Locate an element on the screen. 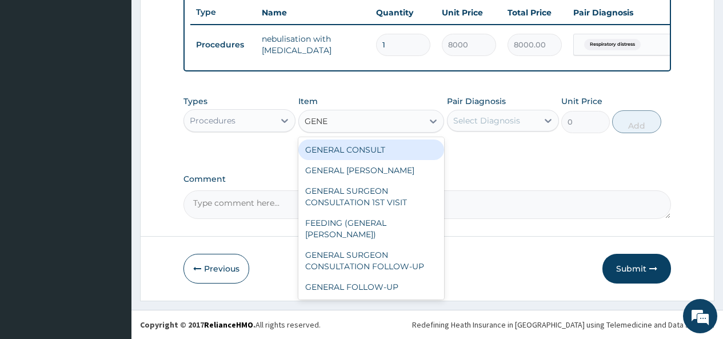 This screenshot has width=723, height=339. th: Total Price is located at coordinates (534, 13).